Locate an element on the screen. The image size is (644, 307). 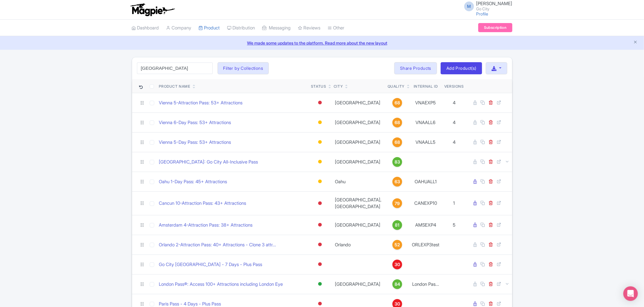
a: Share Products is located at coordinates (415, 68).